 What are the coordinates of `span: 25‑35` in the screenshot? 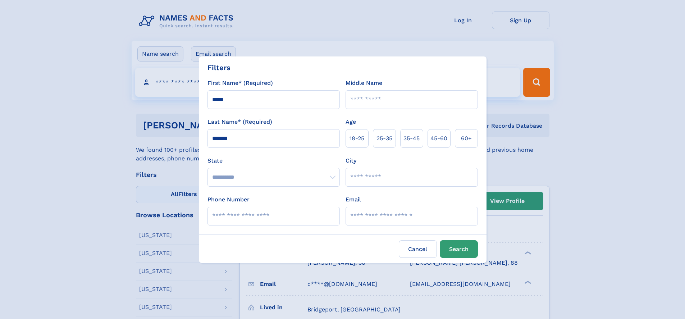 It's located at (385, 139).